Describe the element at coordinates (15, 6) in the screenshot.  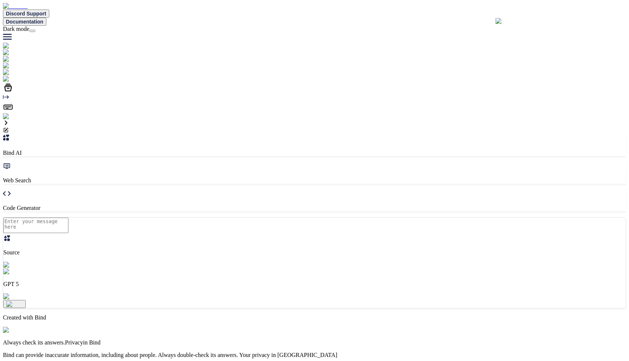
I see `img: Bind AI` at that location.